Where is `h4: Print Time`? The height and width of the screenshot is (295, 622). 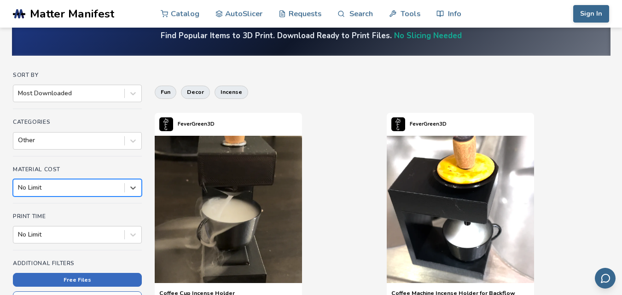
h4: Print Time is located at coordinates (77, 216).